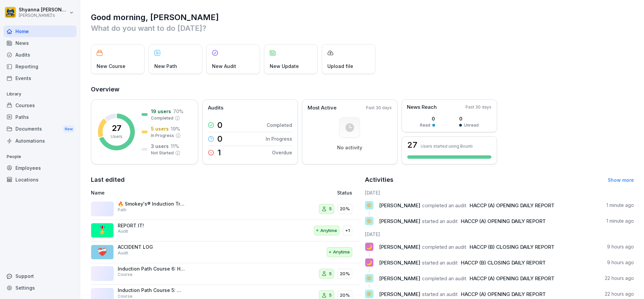 This screenshot has width=644, height=299. I want to click on p: 9 hours ago, so click(620, 246).